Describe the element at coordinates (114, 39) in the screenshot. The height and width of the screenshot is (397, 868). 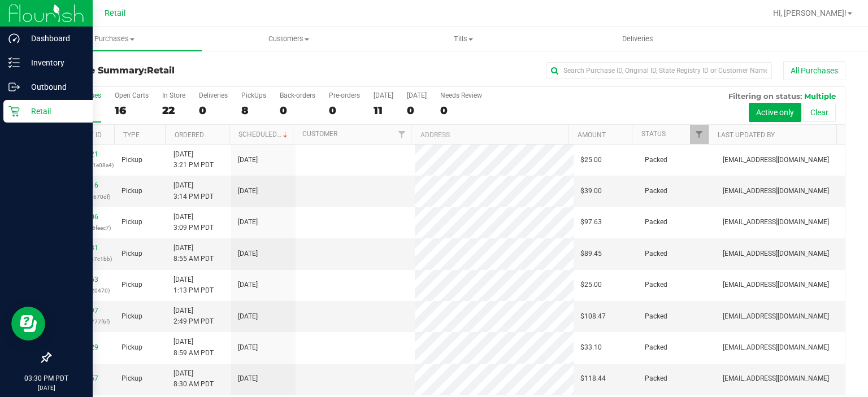
I see `a: Purchases` at that location.